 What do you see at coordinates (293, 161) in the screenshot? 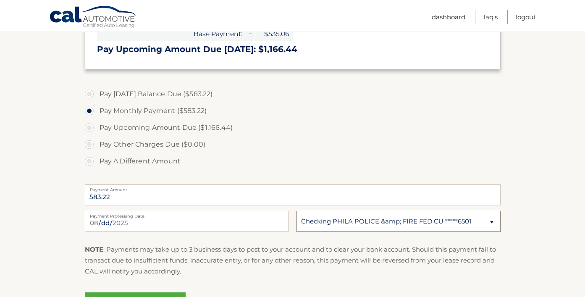
I see `label: Pay A Different Amount` at bounding box center [293, 161].